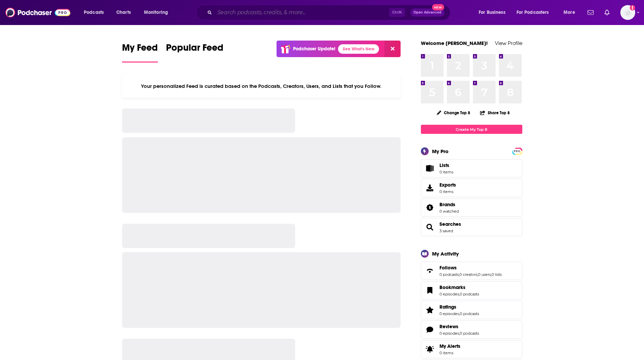  Describe the element at coordinates (140, 52) in the screenshot. I see `a: My Feed` at that location.